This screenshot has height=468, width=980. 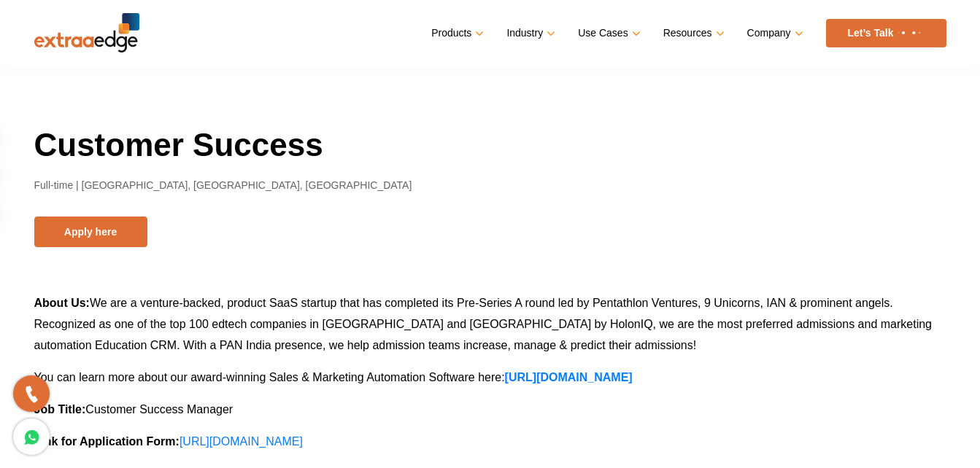 I want to click on b: About Us, so click(x=60, y=302).